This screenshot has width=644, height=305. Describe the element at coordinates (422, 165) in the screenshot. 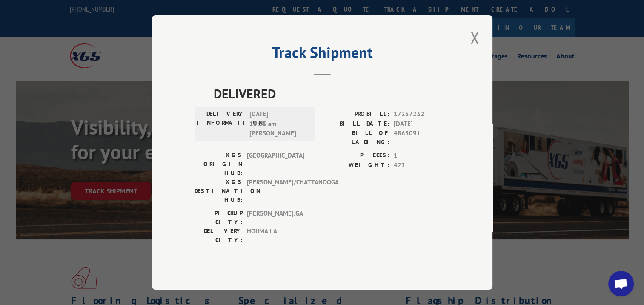

I see `span: 427` at that location.